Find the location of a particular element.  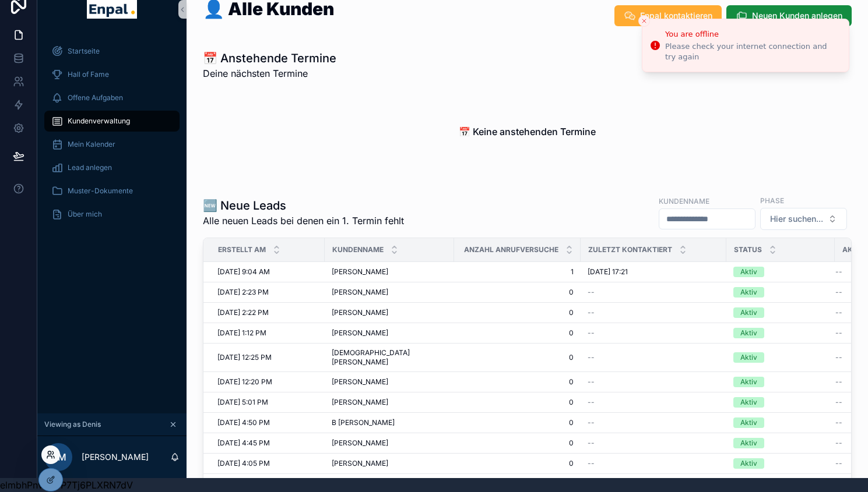

a: 1 is located at coordinates (517, 272).